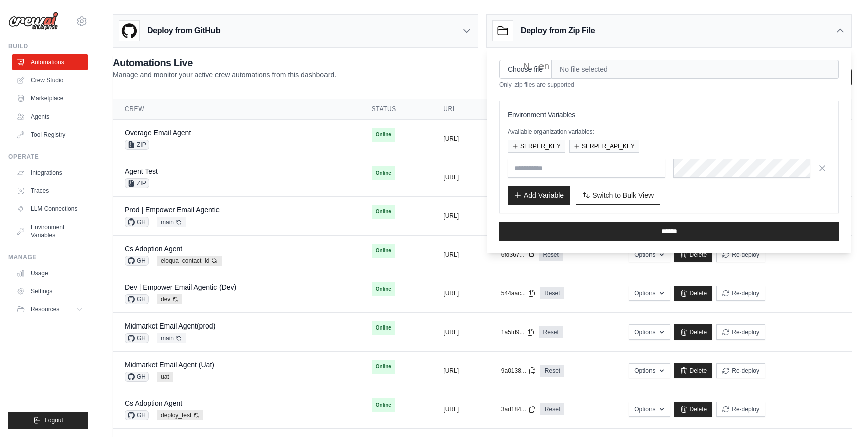  What do you see at coordinates (181, 288) in the screenshot?
I see `a: Dev | Empower Email Agentic (Dev)` at bounding box center [181, 288].